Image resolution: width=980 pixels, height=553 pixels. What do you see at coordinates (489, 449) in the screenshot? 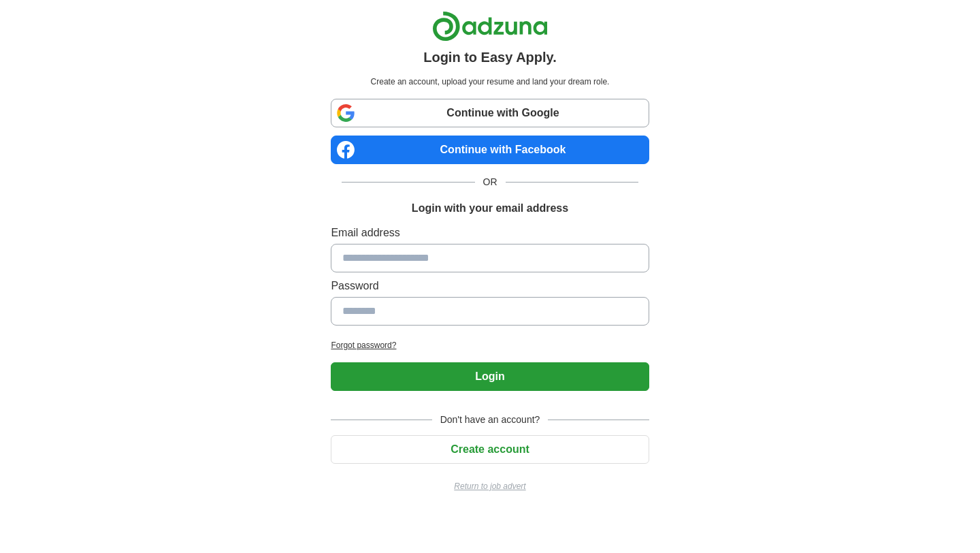
I see `button: Create account` at bounding box center [489, 449].